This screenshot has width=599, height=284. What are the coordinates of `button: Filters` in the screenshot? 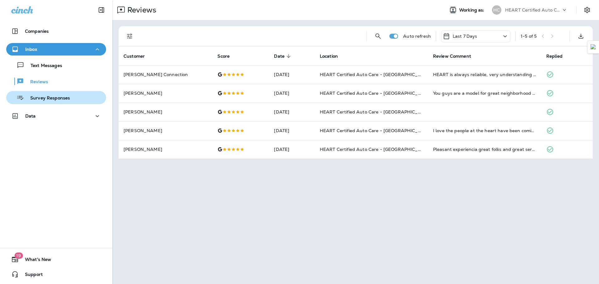 It's located at (130, 36).